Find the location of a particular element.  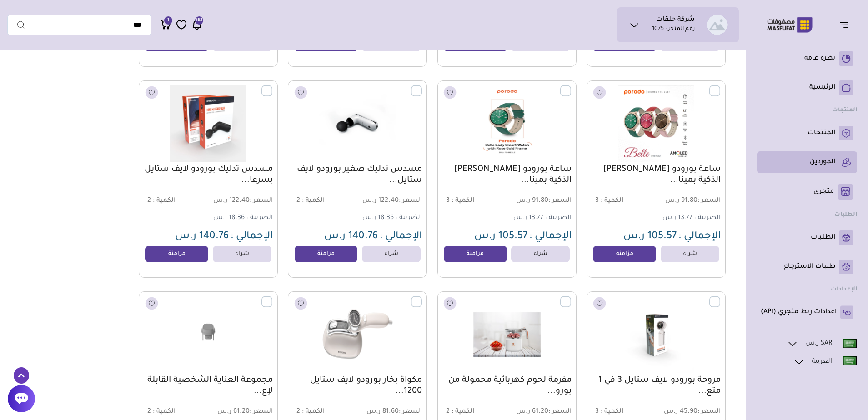

a: العربية is located at coordinates (825, 362).